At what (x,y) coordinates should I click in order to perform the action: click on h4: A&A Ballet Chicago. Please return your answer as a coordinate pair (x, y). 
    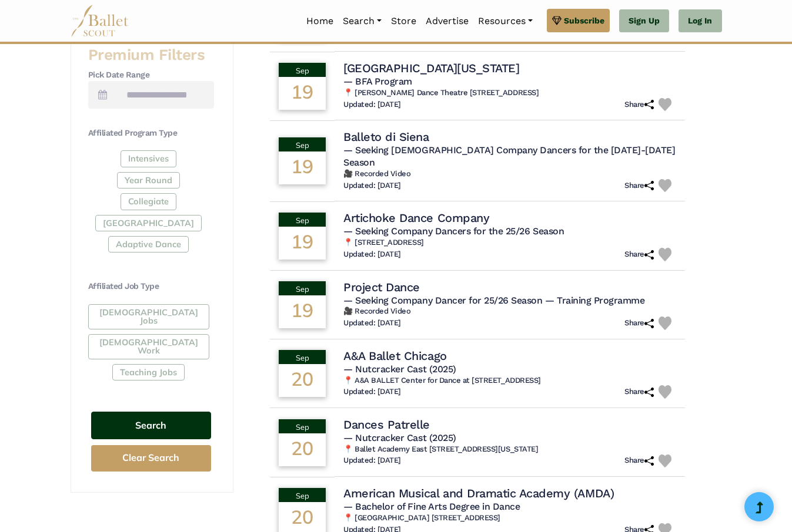
    Looking at the image, I should click on (394, 356).